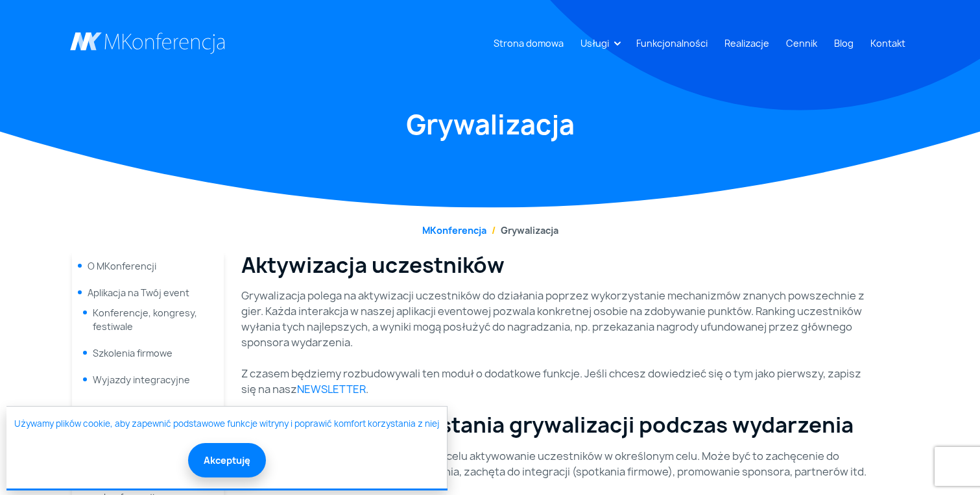  I want to click on a: Kontakt, so click(888, 43).